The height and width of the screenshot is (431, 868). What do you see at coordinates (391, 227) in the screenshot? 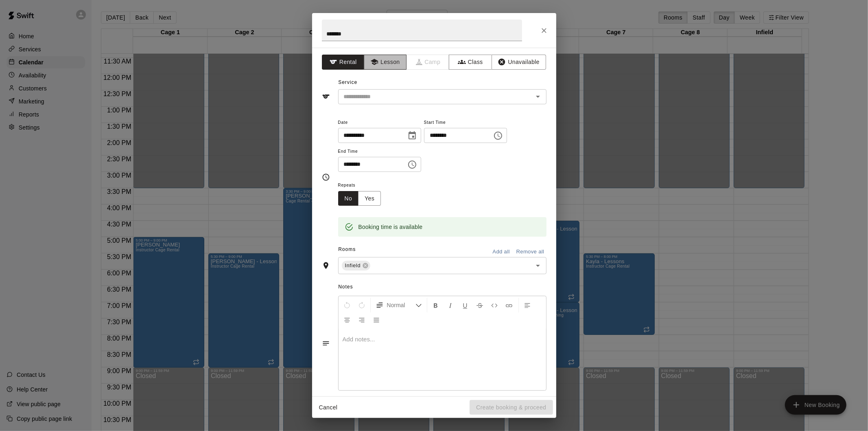
I see `div: Booking time is available` at bounding box center [391, 227].